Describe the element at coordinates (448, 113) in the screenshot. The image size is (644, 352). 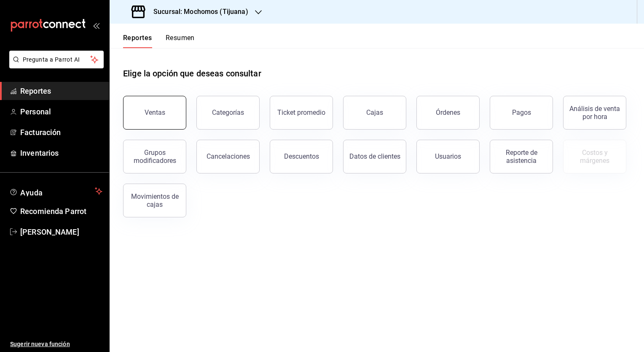
I see `button: Órdenes` at that location.